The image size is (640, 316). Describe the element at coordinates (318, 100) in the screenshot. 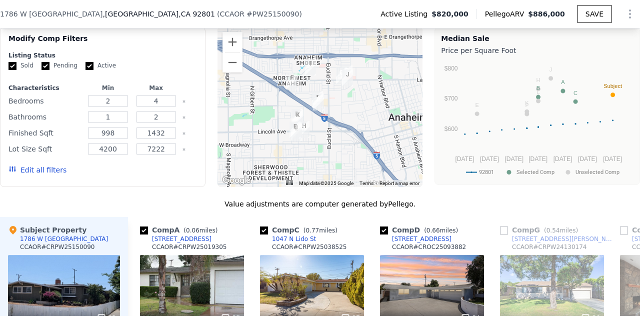

I see `div: 1786 W Crescent Ave` at that location.